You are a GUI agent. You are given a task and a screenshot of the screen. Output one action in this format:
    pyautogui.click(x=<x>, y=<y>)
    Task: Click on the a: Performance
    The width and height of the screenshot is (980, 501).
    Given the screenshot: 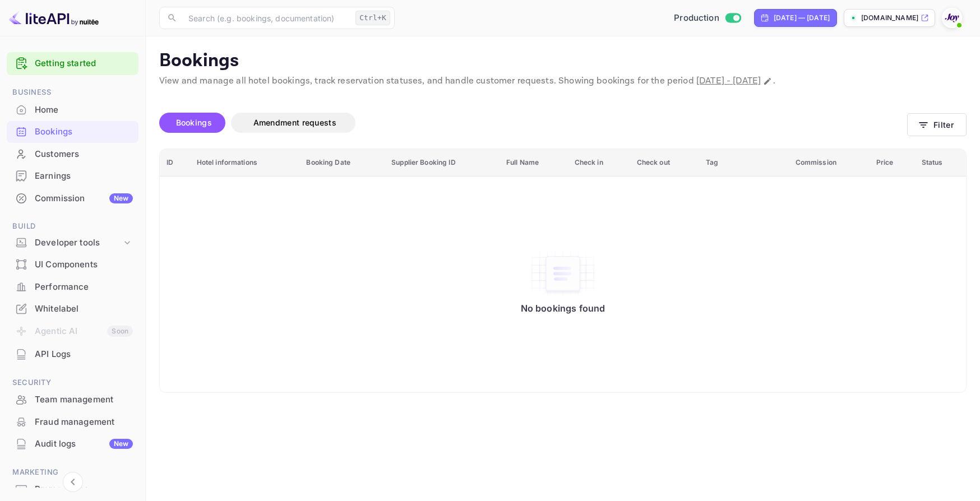 What is the action you would take?
    pyautogui.click(x=72, y=287)
    